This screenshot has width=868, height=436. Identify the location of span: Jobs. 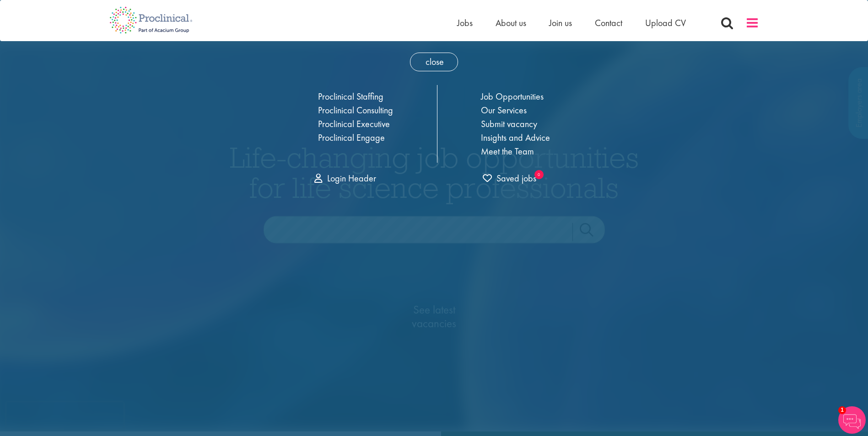
(465, 23).